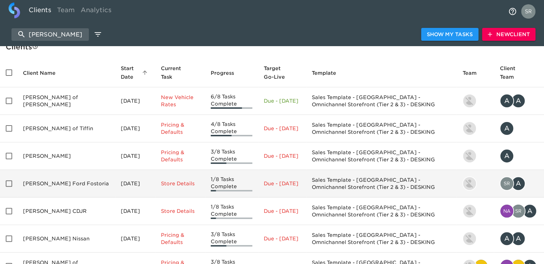  Describe the element at coordinates (40, 11) in the screenshot. I see `a: Clients` at that location.